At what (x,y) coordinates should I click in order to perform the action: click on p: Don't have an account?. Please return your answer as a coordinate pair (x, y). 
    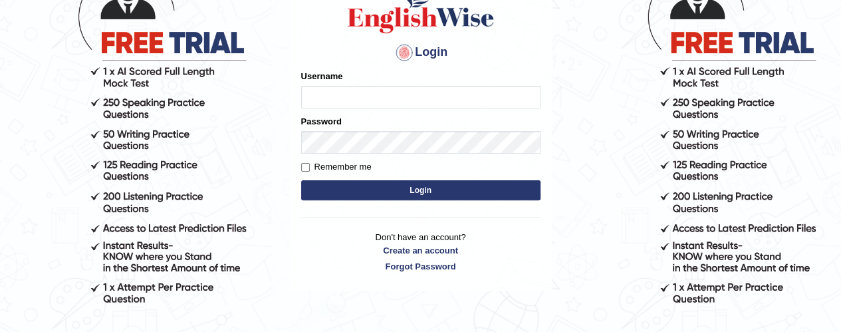
    Looking at the image, I should click on (421, 251).